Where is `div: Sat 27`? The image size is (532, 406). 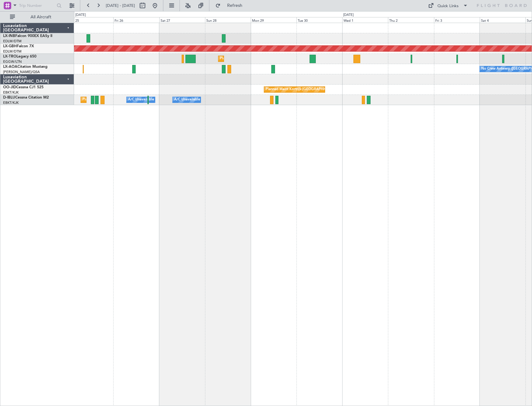
div: Sat 27 is located at coordinates (182, 20).